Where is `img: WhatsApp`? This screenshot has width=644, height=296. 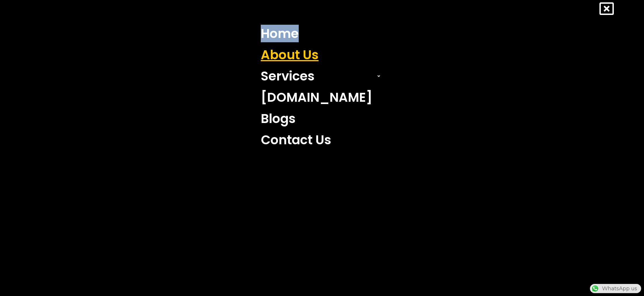
img: WhatsApp is located at coordinates (595, 288).